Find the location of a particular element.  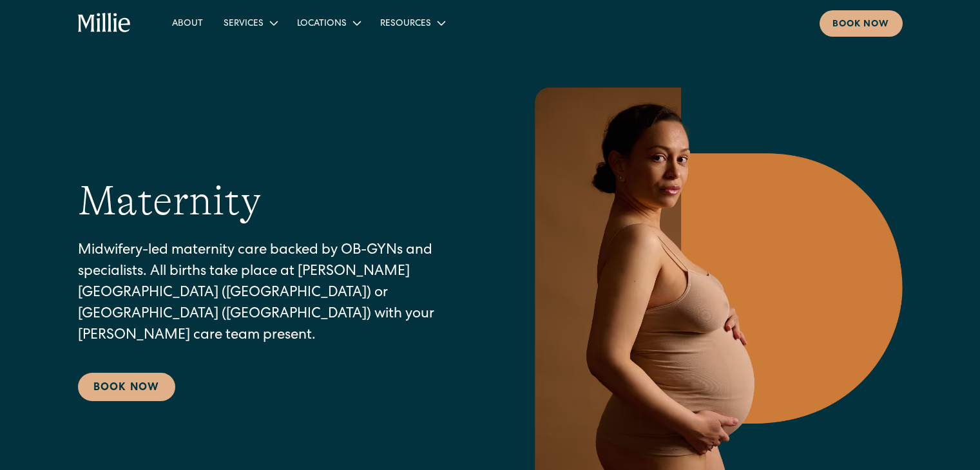

a: About is located at coordinates (187, 23).